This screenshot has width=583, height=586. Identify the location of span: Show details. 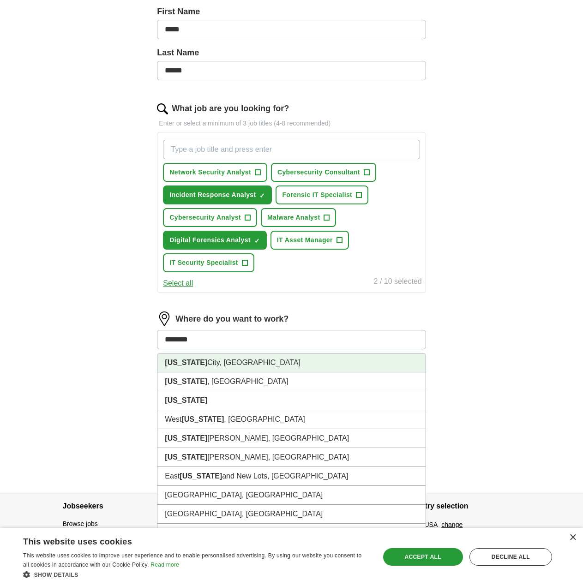
(56, 575).